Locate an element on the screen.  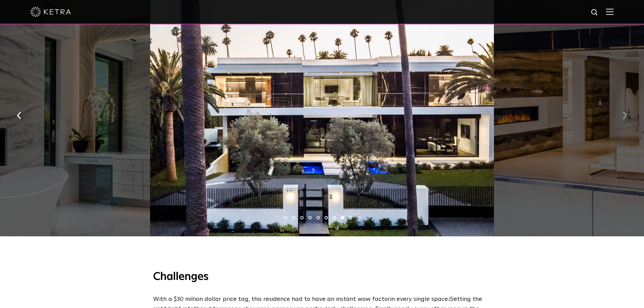
span: With a $30 is located at coordinates (169, 299).